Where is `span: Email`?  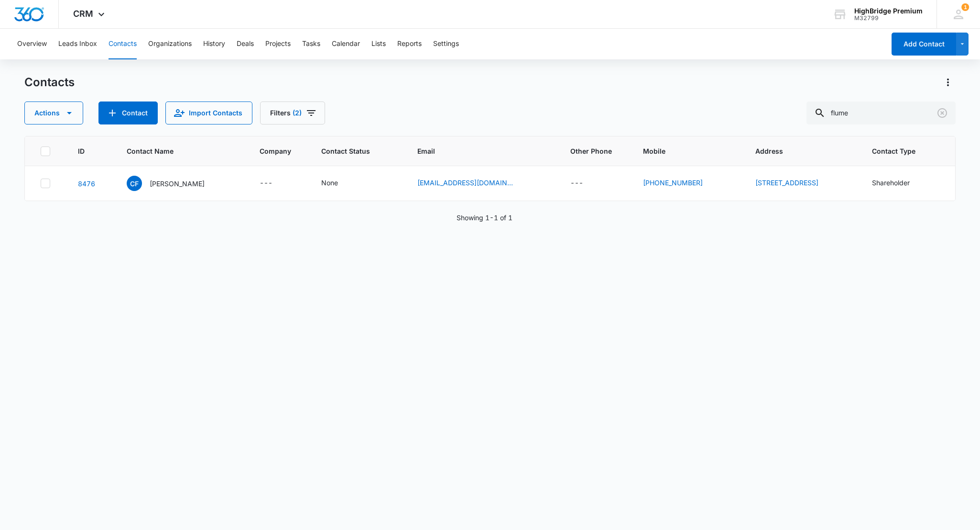 span: Email is located at coordinates (475, 151).